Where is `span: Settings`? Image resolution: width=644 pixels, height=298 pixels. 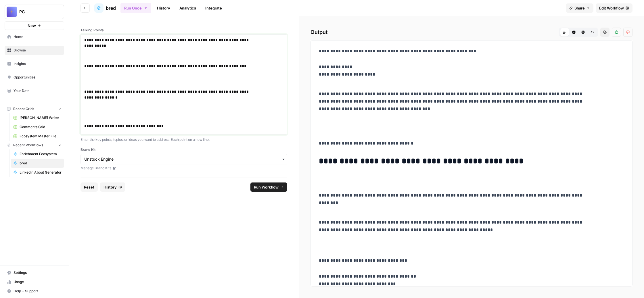
span: Settings is located at coordinates (38, 273).